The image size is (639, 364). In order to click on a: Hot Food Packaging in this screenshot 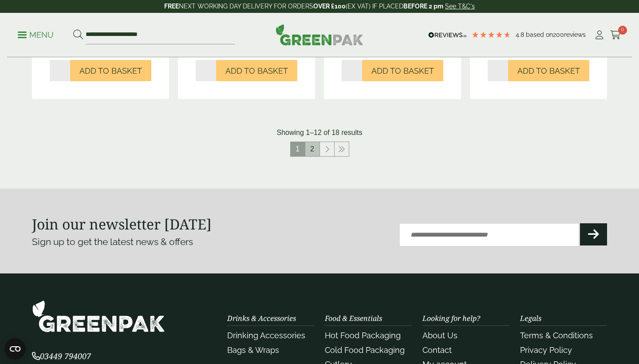, I will do `click(363, 335)`.